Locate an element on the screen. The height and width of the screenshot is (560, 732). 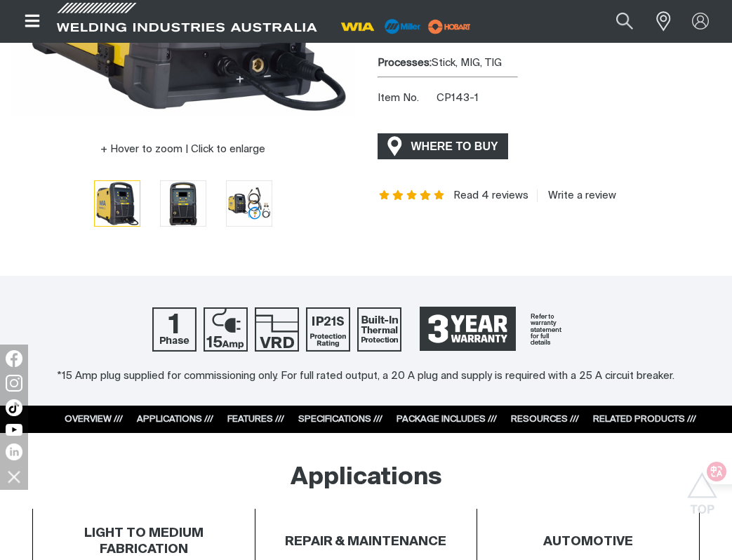
a: RELATED PRODUCTS /// is located at coordinates (645, 420).